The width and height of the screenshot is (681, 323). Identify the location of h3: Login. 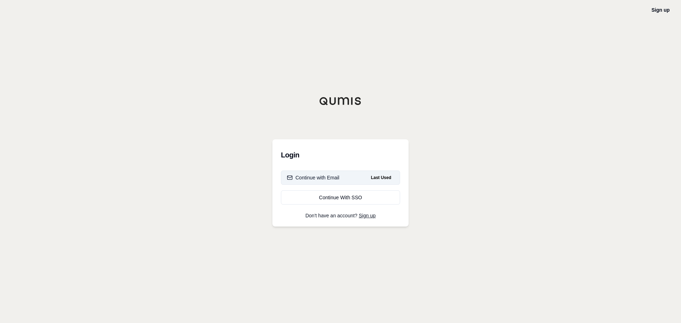
(340, 155).